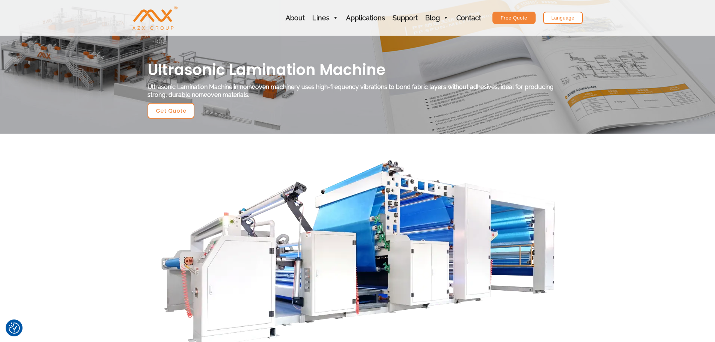 This screenshot has height=342, width=715. What do you see at coordinates (514, 18) in the screenshot?
I see `a: Free Quote` at bounding box center [514, 18].